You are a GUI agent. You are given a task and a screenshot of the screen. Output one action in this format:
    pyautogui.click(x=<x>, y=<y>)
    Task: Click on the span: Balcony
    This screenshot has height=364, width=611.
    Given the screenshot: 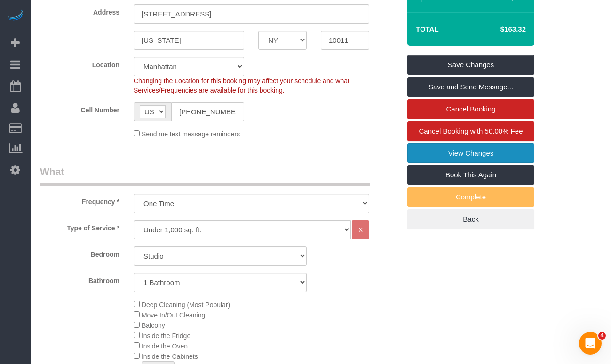 What is the action you would take?
    pyautogui.click(x=154, y=325)
    